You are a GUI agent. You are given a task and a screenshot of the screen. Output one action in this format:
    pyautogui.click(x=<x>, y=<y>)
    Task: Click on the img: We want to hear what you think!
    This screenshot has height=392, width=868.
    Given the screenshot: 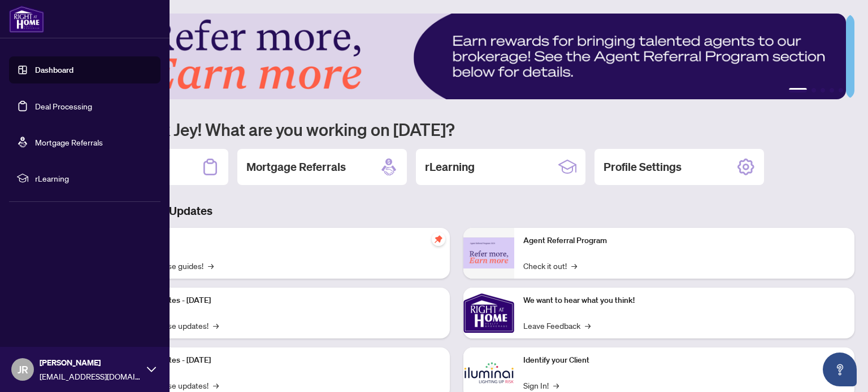 What is the action you would take?
    pyautogui.click(x=489, y=313)
    